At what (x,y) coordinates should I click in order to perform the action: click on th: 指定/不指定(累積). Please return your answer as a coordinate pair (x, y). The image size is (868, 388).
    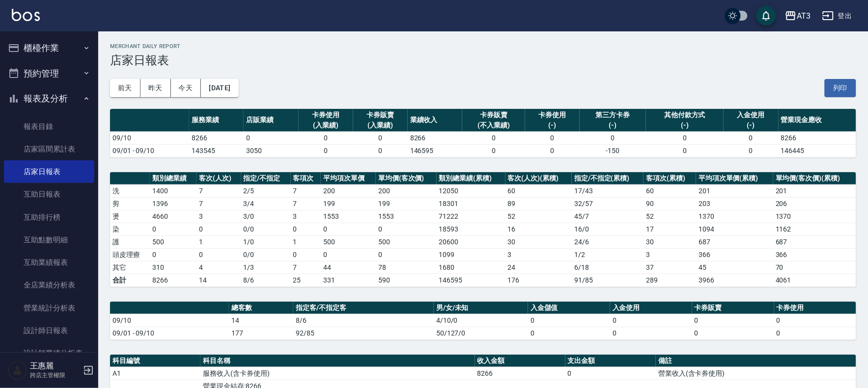
    Looking at the image, I should click on (608, 178).